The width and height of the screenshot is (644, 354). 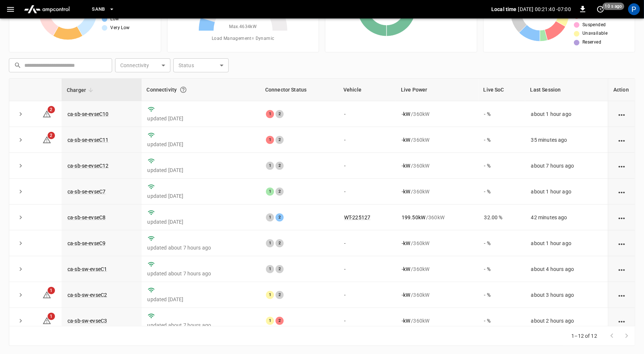 What do you see at coordinates (566, 217) in the screenshot?
I see `td: 42 minutes ago` at bounding box center [566, 217].